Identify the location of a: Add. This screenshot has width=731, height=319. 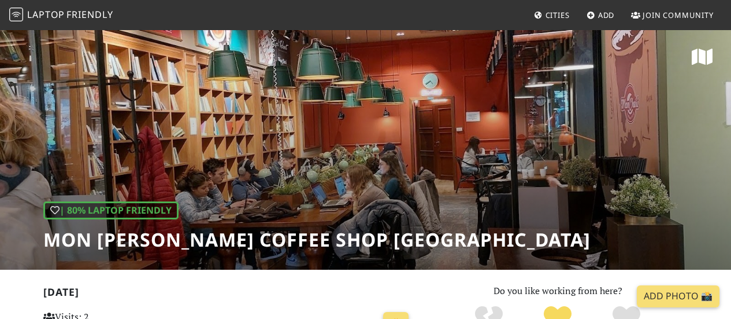
(601, 15).